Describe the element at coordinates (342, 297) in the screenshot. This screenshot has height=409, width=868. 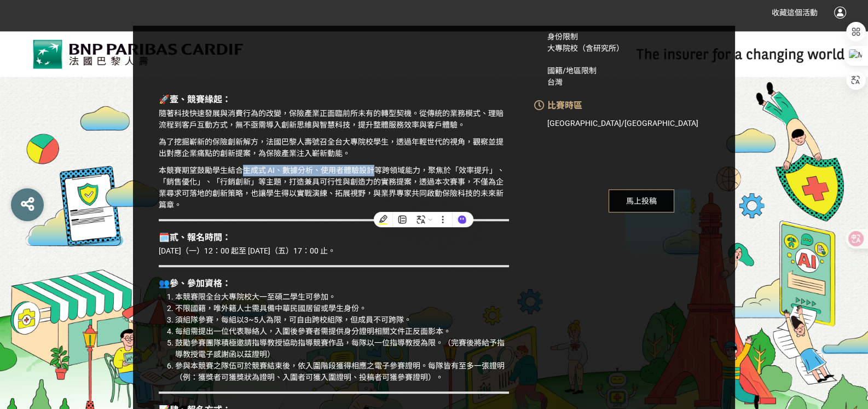
I see `li: 本競賽限全台大專院校大一至碩二學生可參加。` at that location.